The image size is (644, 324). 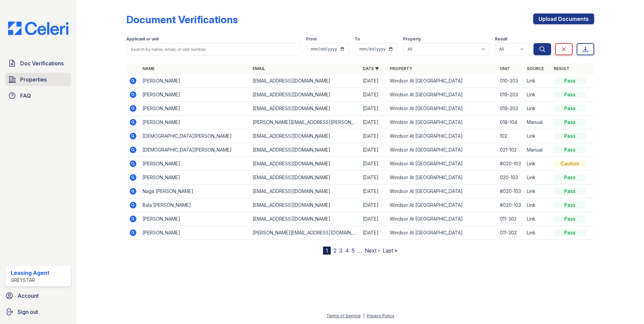 I want to click on div: Caution, so click(x=570, y=163).